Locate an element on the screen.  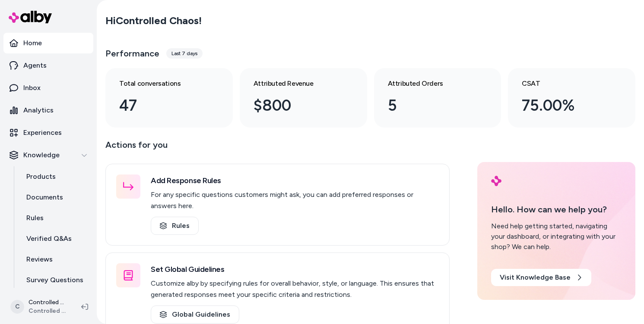
a: Global Guidelines is located at coordinates (194, 315).